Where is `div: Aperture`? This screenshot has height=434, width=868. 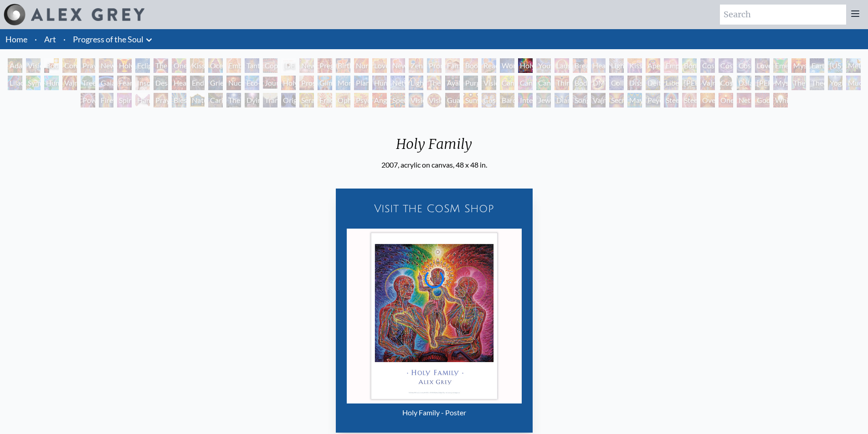 div: Aperture is located at coordinates (653, 66).